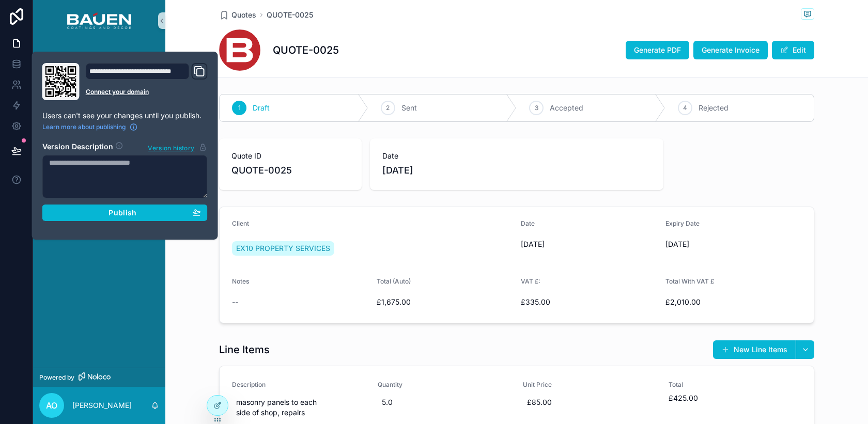 This screenshot has height=424, width=868. What do you see at coordinates (589, 302) in the screenshot?
I see `span: £335.00` at bounding box center [589, 302].